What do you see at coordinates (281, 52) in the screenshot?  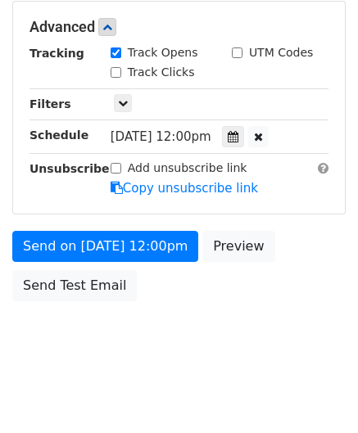 I see `label: UTM Codes` at bounding box center [281, 52].